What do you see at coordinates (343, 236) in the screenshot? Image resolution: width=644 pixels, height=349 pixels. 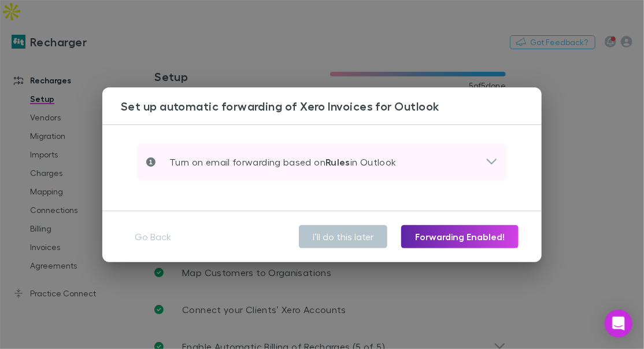 I see `button: I’ll do this later` at bounding box center [343, 236].